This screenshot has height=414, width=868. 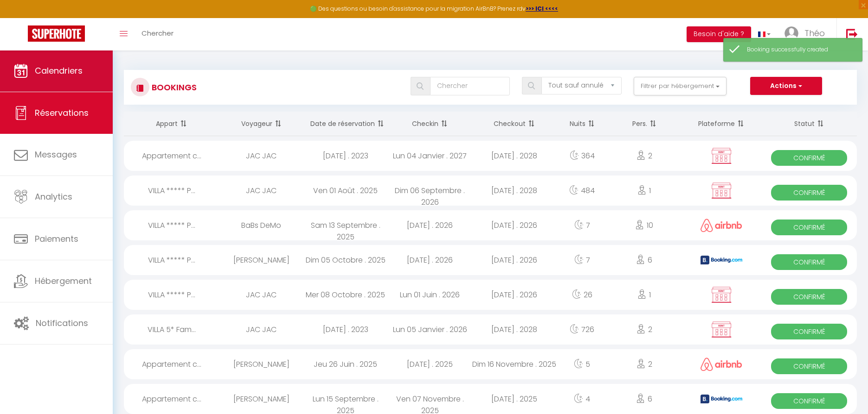 I want to click on span: Messages, so click(x=56, y=154).